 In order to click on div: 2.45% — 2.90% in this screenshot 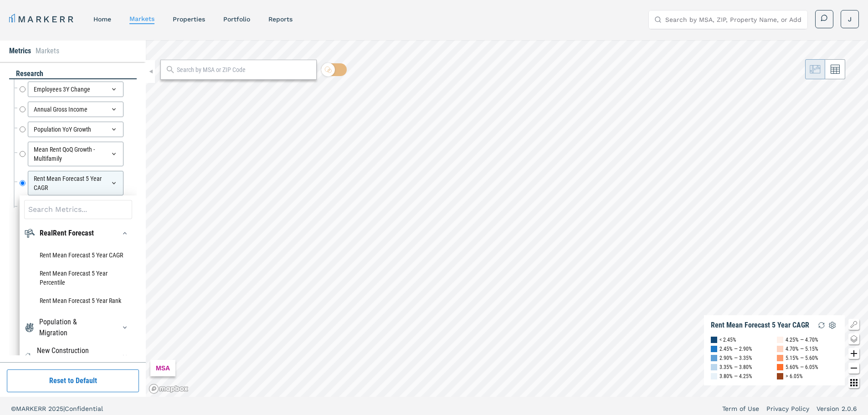, I will do `click(736, 349)`.